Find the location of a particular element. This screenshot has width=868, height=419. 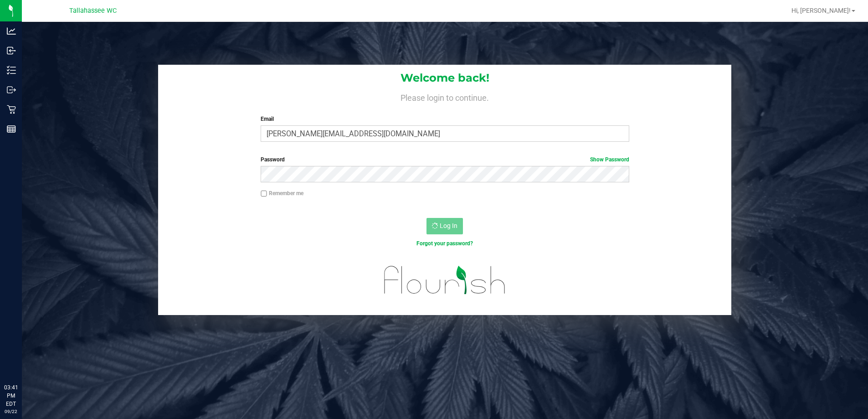

p: 03:41 PM EDT is located at coordinates (11, 396).